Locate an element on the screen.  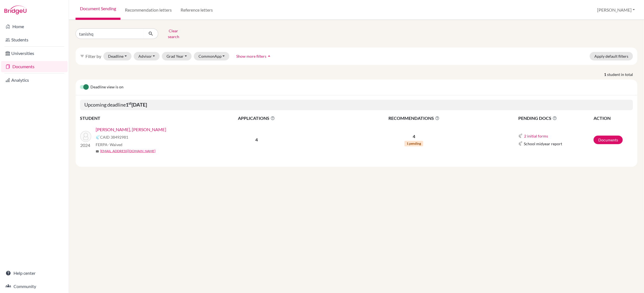
b: 4 is located at coordinates (257, 139).